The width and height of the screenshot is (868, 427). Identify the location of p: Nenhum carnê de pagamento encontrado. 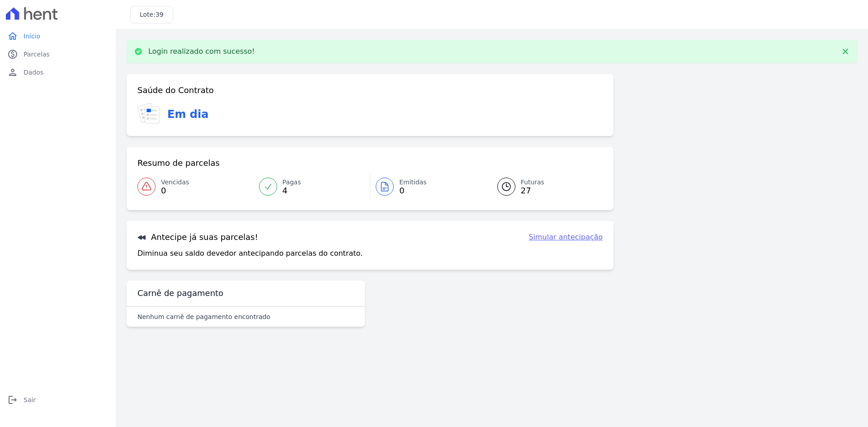
(204, 317).